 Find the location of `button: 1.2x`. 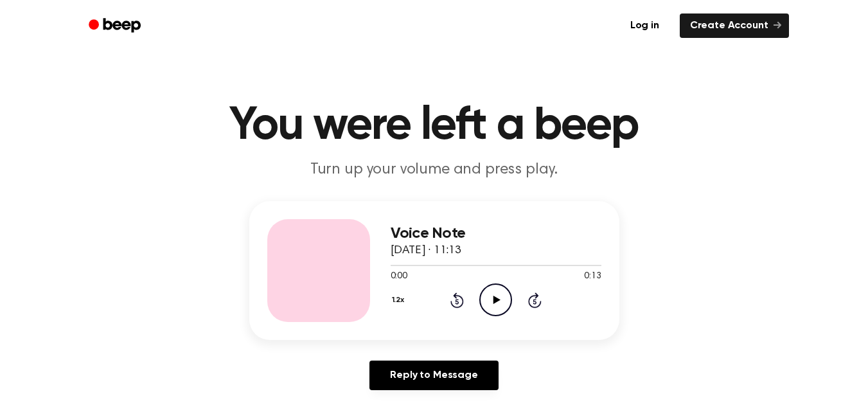

button: 1.2x is located at coordinates (400, 300).